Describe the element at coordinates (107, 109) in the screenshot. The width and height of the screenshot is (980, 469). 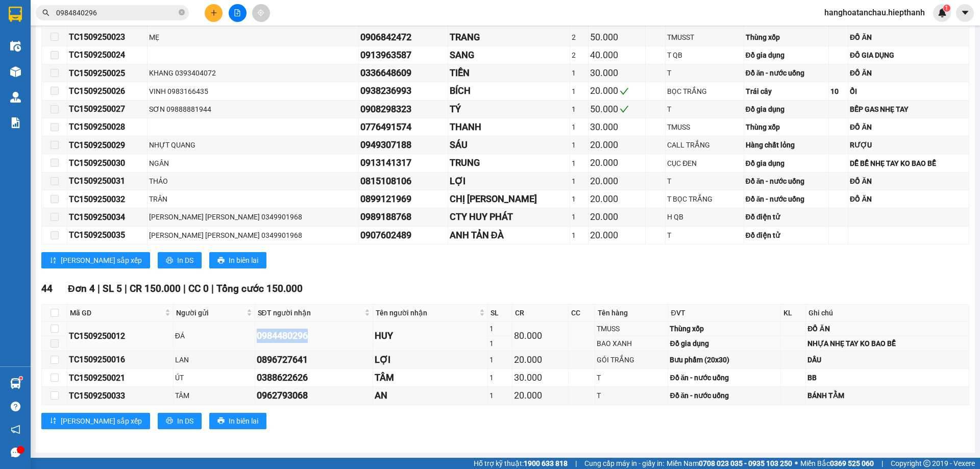
I see `td: TC1509250027` at that location.